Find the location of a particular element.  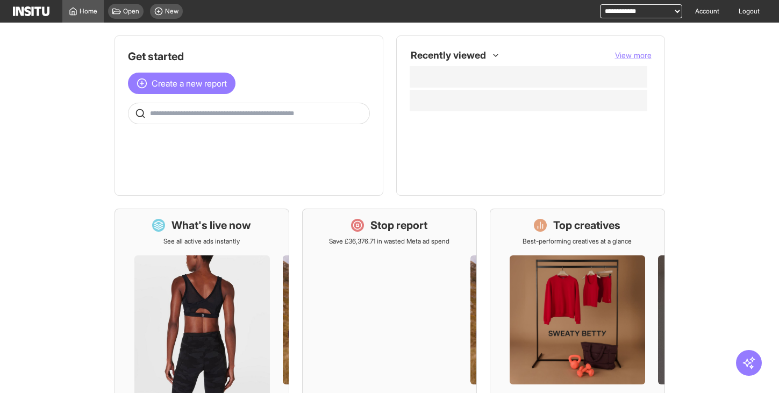

p: Best-performing creatives at a glance is located at coordinates (577, 242).